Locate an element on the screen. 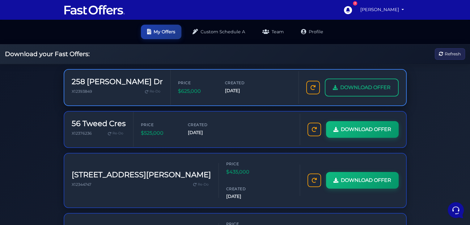 Image resolution: width=470 pixels, height=225 pixels. span: $625,000 is located at coordinates (196, 91).